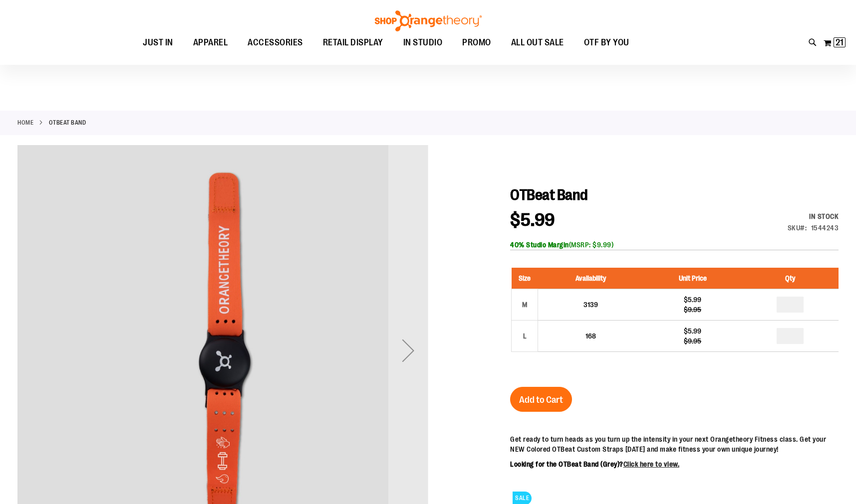  What do you see at coordinates (524, 278) in the screenshot?
I see `th: Size` at bounding box center [524, 278].